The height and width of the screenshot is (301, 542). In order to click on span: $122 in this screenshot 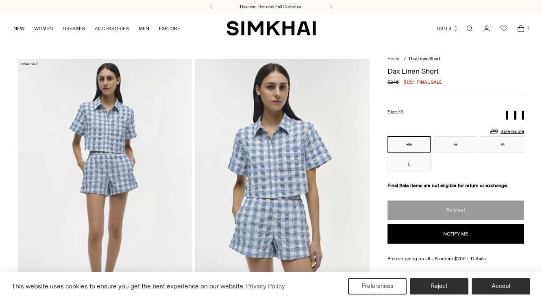, I will do `click(408, 82)`.